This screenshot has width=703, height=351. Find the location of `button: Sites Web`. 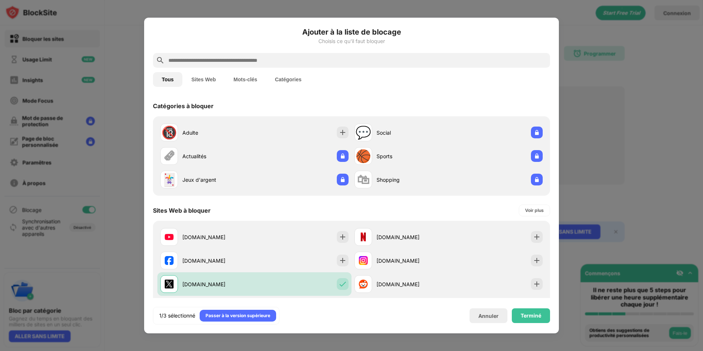

button: Sites Web is located at coordinates (203, 79).